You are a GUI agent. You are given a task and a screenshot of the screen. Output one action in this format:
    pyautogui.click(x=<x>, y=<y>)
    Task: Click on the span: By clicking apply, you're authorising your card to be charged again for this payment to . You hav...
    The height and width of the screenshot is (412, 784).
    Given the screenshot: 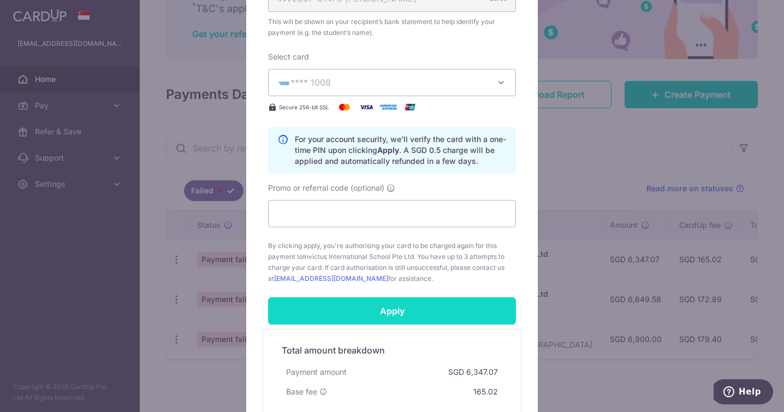 What is the action you would take?
    pyautogui.click(x=392, y=262)
    